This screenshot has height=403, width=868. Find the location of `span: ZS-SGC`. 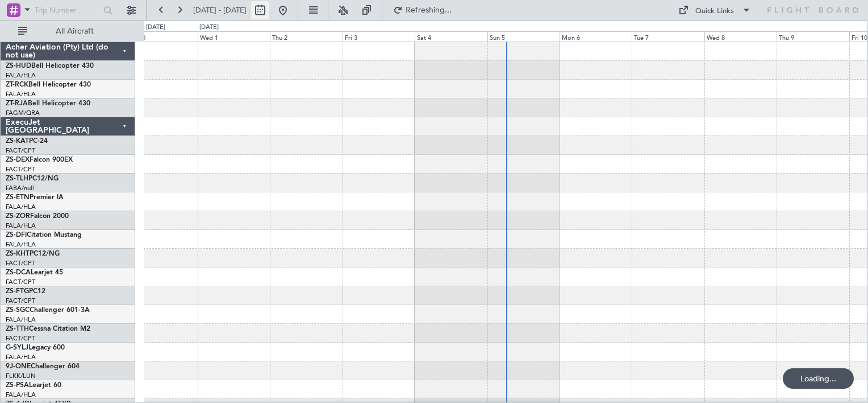

span: ZS-SGC is located at coordinates (18, 310).